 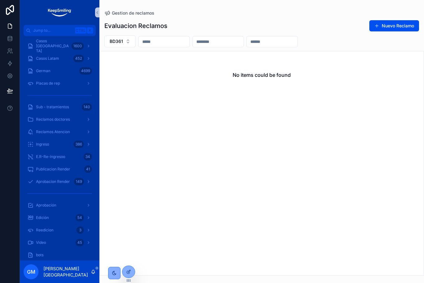 What do you see at coordinates (79, 144) in the screenshot?
I see `div: 386` at bounding box center [79, 144].